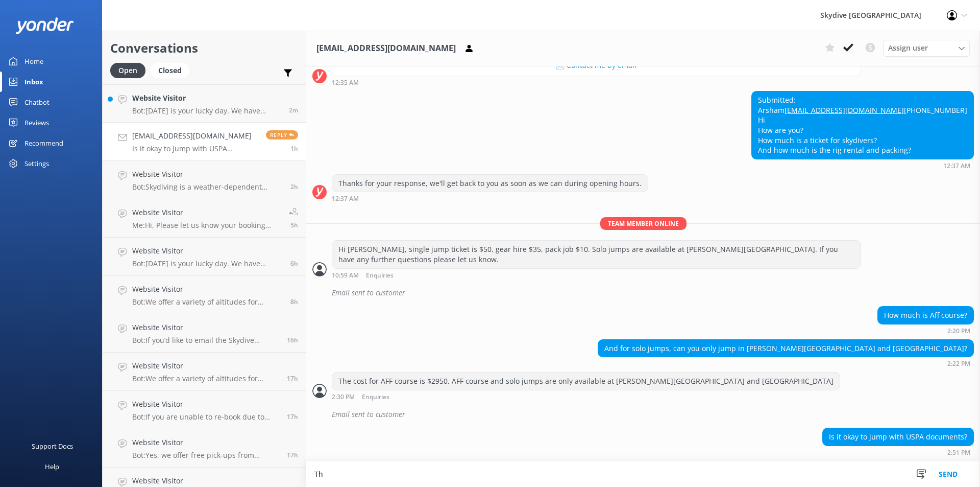  I want to click on div: Help, so click(52, 467).